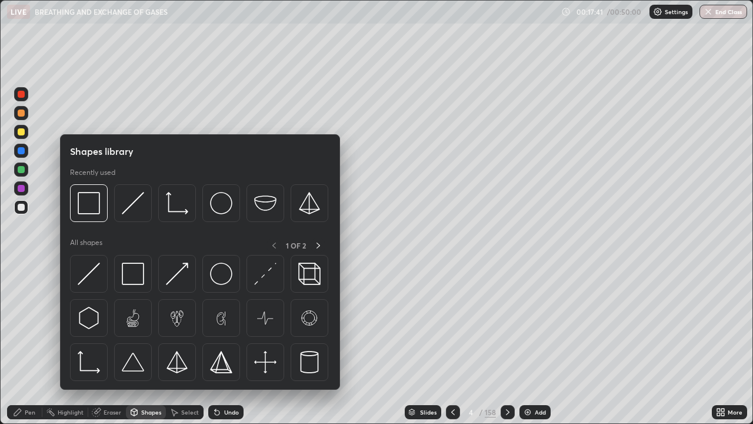 This screenshot has height=424, width=753. What do you see at coordinates (112, 412) in the screenshot?
I see `div: Eraser` at bounding box center [112, 412].